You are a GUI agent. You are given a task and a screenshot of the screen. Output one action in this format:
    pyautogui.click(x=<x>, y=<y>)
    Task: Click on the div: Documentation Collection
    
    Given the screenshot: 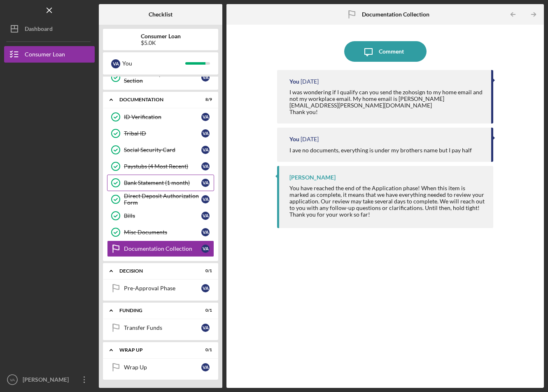 What is the action you would take?
    pyautogui.click(x=162, y=249)
    